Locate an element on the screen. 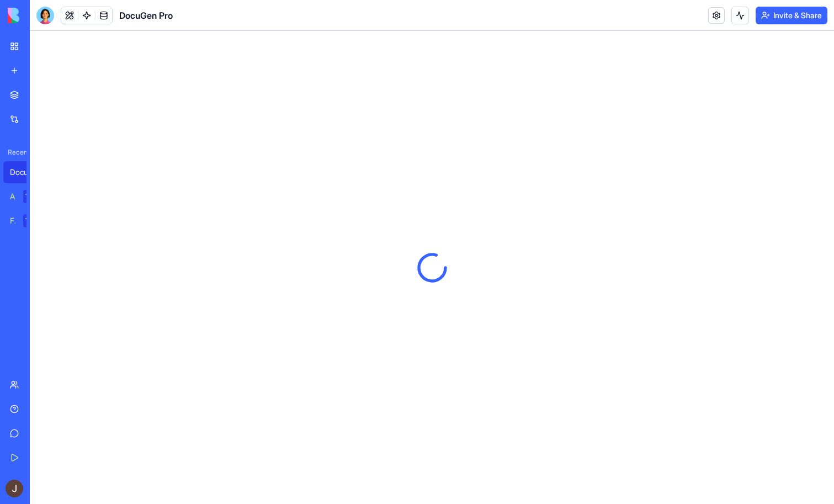  div: AI Logo Generator is located at coordinates (13, 197).